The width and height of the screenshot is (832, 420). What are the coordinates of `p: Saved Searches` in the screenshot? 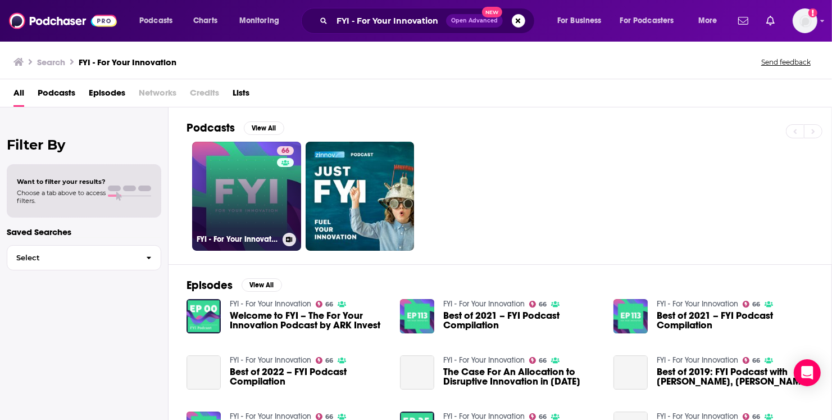 It's located at (84, 231).